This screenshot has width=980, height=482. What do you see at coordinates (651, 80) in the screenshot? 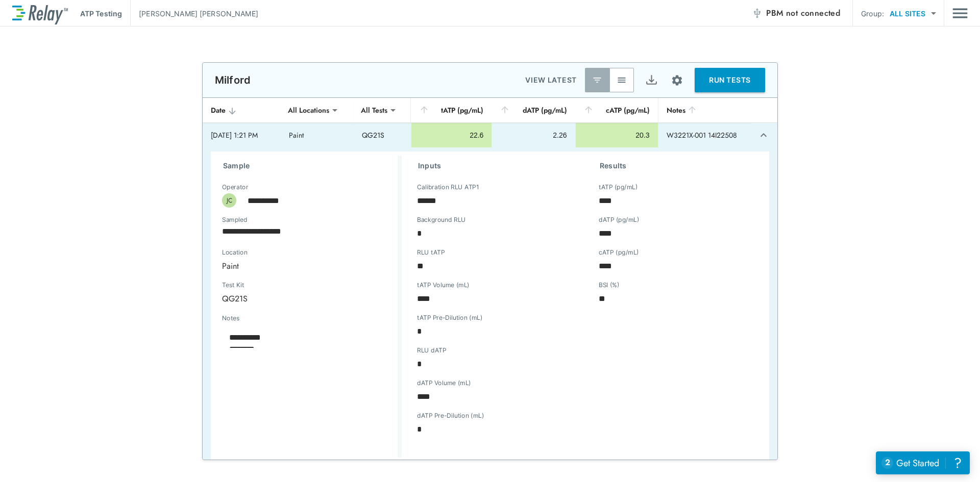
I see `button: Export` at bounding box center [651, 80].